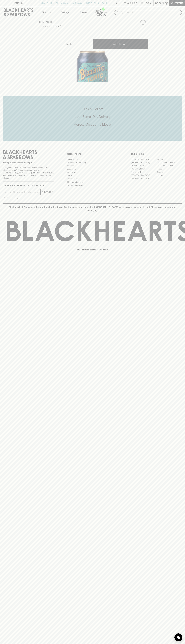  Describe the element at coordinates (178, 3) in the screenshot. I see `p: Checkout` at that location.